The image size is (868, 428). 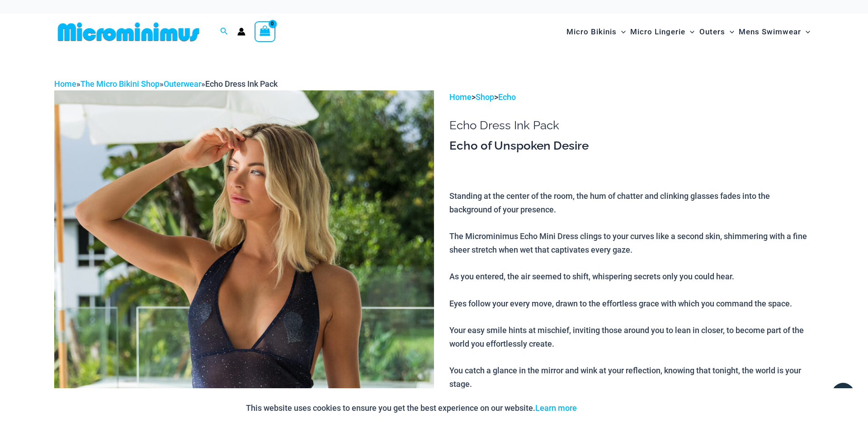 What do you see at coordinates (120, 83) in the screenshot?
I see `a: The Micro Bikini Shop` at bounding box center [120, 83].